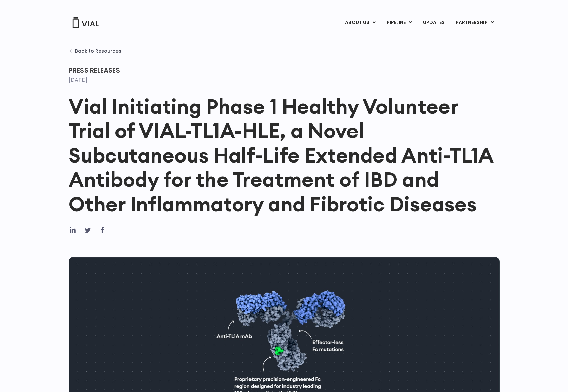  I want to click on a: UPDATES, so click(434, 23).